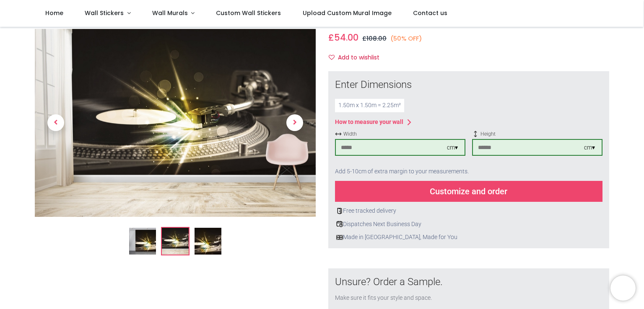 The width and height of the screenshot is (644, 309). I want to click on i: Add to wishlist, so click(332, 58).